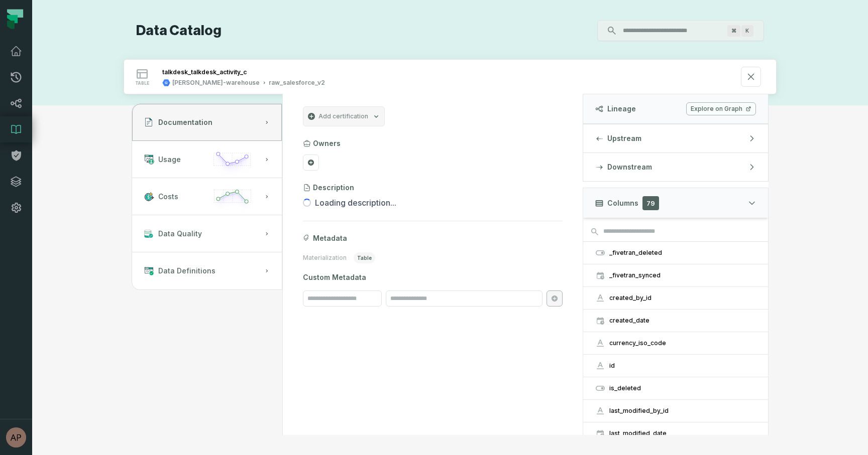 The width and height of the screenshot is (868, 455). Describe the element at coordinates (343, 116) in the screenshot. I see `span: Add certification` at that location.